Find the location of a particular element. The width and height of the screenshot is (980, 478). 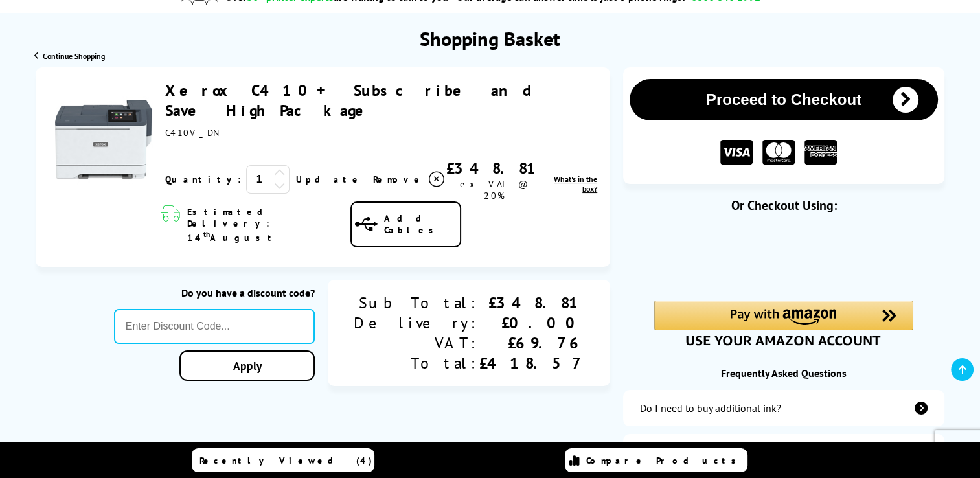

a: Continue Shopping is located at coordinates (69, 56).